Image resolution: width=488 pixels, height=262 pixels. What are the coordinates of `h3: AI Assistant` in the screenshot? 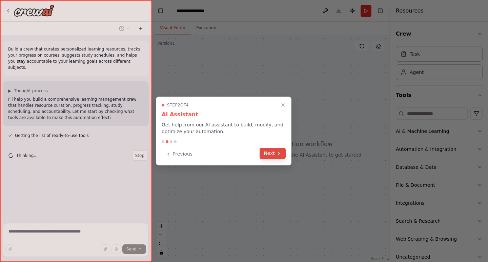 It's located at (224, 115).